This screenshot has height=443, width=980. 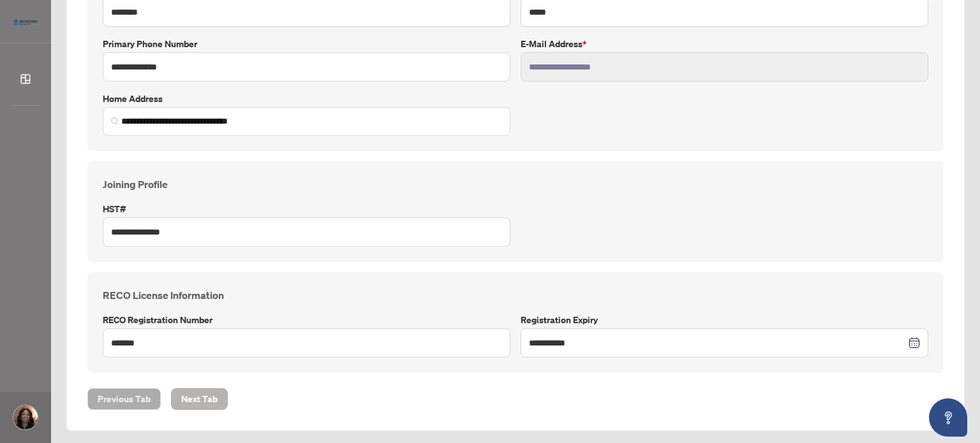 What do you see at coordinates (724, 44) in the screenshot?
I see `label: E-mail Address` at bounding box center [724, 44].